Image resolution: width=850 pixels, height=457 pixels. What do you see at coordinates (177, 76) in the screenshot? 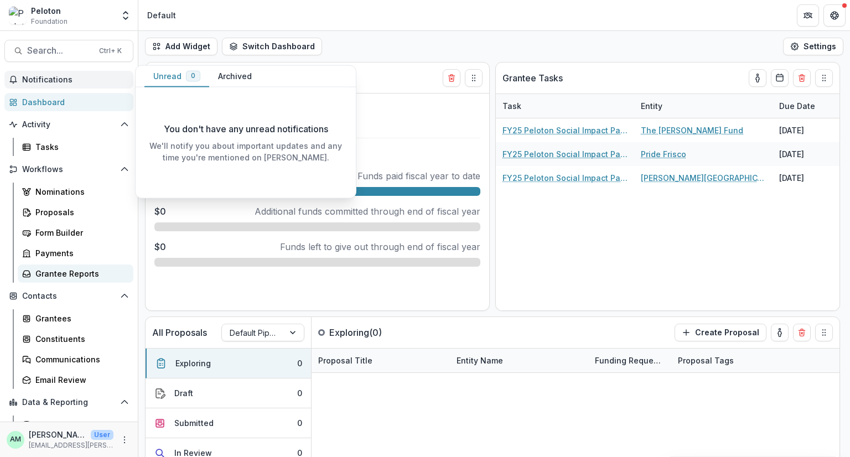
I see `button: Unread` at bounding box center [177, 76].